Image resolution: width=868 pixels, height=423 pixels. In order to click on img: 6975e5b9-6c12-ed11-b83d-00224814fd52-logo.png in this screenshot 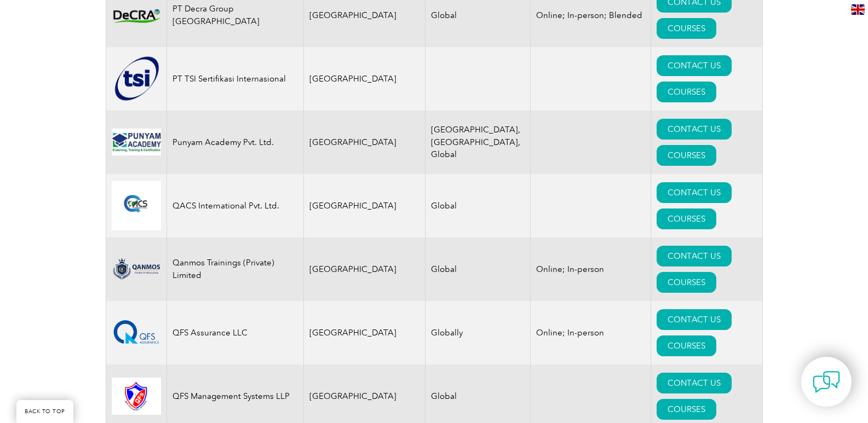, I will do `click(137, 333)`.